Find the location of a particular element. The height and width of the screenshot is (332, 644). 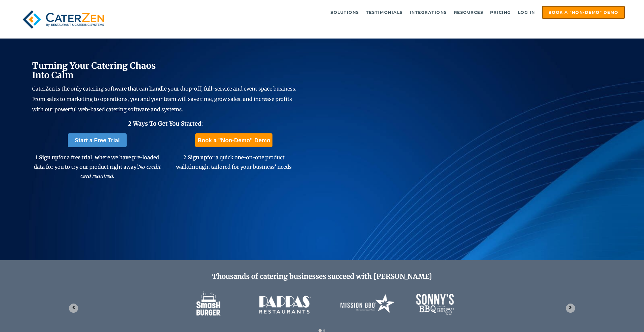

img: caterzen is located at coordinates (63, 19).